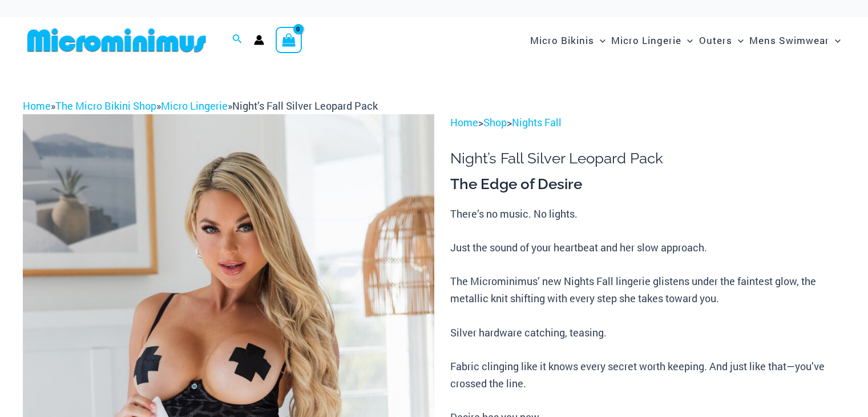 This screenshot has height=417, width=868. What do you see at coordinates (237, 40) in the screenshot?
I see `a: Search icon link` at bounding box center [237, 40].